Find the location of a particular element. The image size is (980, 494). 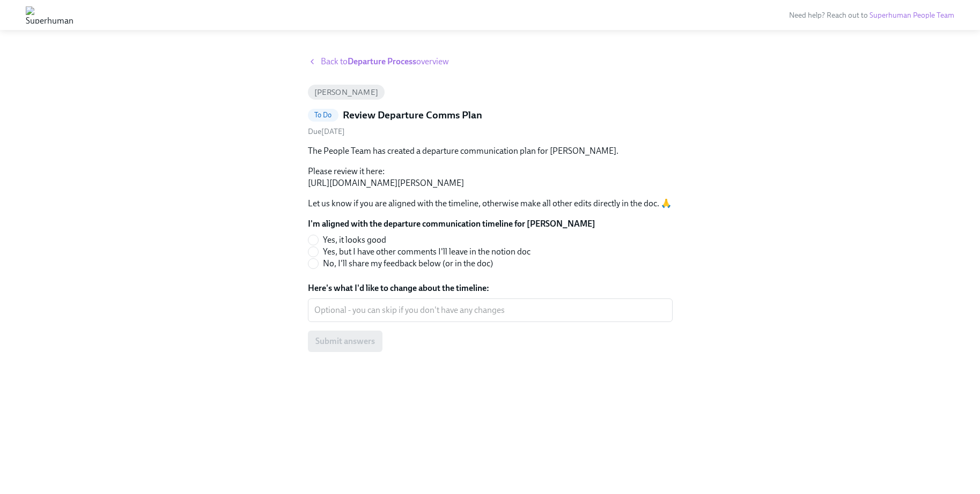

img: Superhuman is located at coordinates (49, 15).